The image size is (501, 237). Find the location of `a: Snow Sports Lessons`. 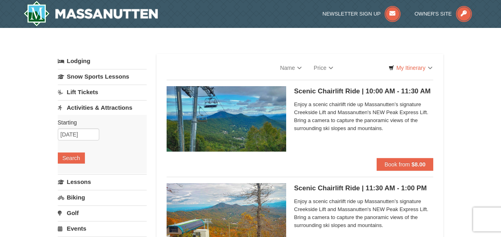

a: Snow Sports Lessons is located at coordinates (102, 76).